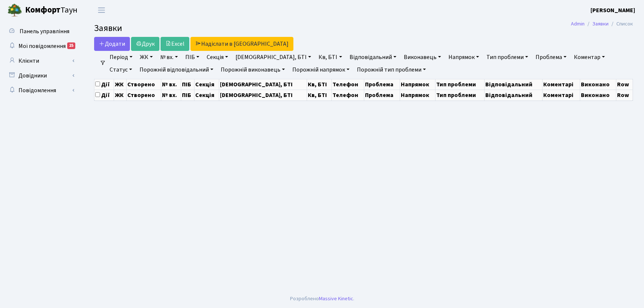 This screenshot has height=308, width=644. I want to click on a: Кв, БТІ, so click(330, 57).